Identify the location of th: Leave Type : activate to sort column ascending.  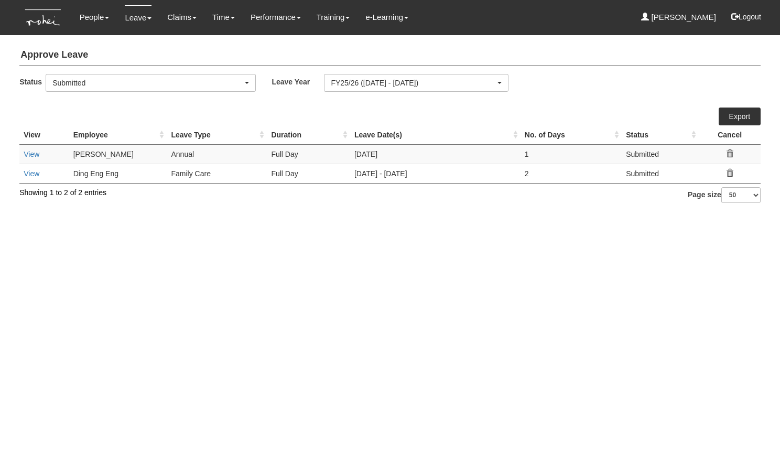
(217, 135).